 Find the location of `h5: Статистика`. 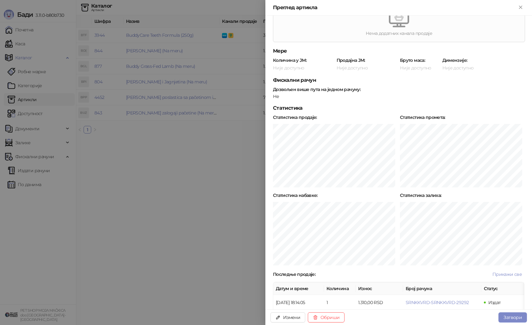

h5: Статистика is located at coordinates (399, 108).